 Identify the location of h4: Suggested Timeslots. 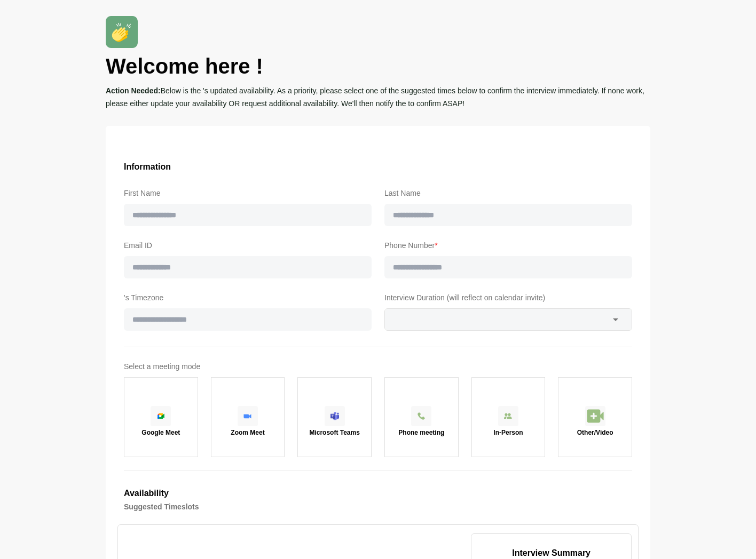
(378, 507).